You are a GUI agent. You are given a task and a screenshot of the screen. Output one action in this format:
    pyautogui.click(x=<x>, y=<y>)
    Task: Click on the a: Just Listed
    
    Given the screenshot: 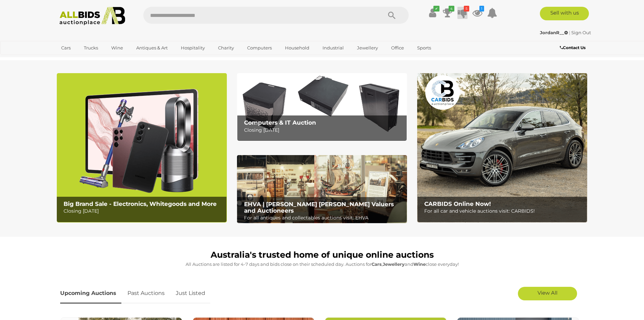 What is the action you would take?
    pyautogui.click(x=190, y=293)
    